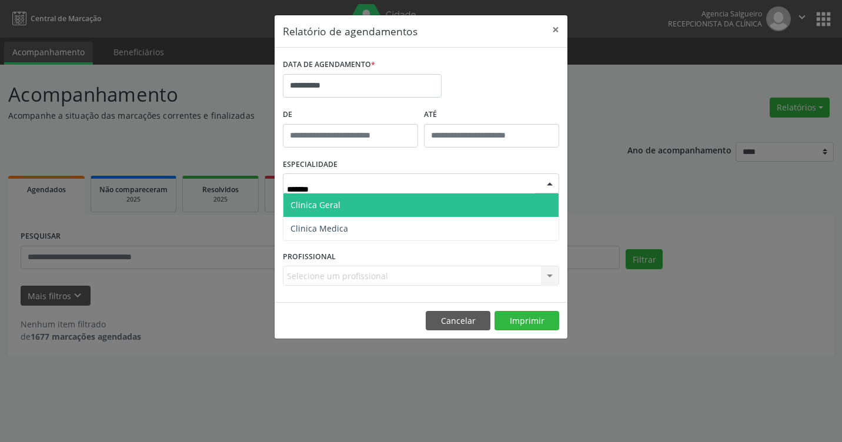 The width and height of the screenshot is (842, 442). I want to click on span: Clinica Medica, so click(319, 228).